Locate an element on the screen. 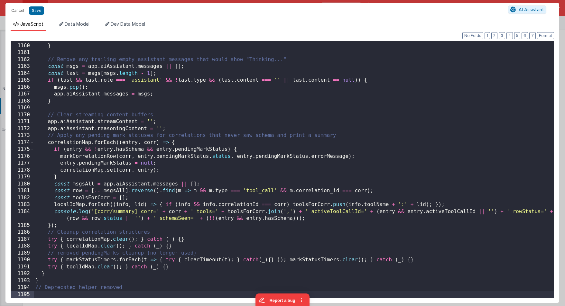 The width and height of the screenshot is (565, 306). div: 1191 is located at coordinates (23, 267).